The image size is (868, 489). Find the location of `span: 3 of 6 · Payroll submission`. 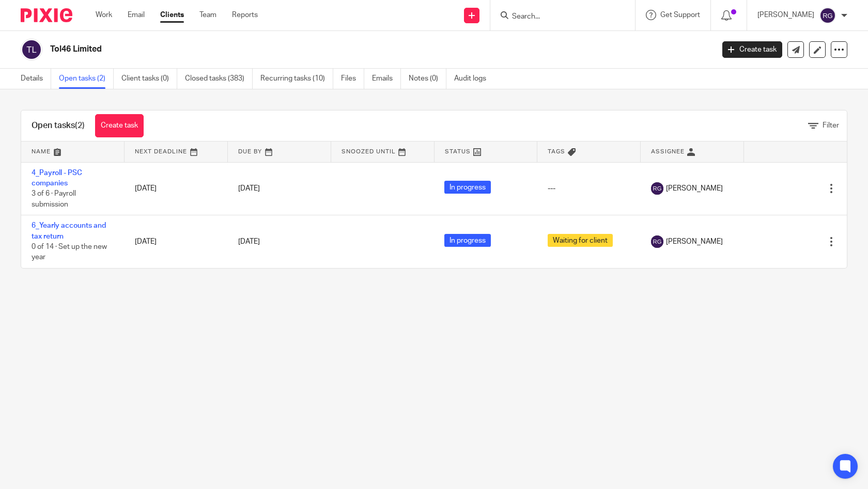

span: 3 of 6 · Payroll submission is located at coordinates (54, 199).